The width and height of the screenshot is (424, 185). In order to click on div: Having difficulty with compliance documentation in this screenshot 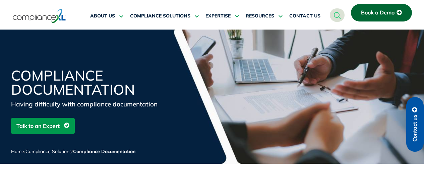, I will do `click(92, 104)`.